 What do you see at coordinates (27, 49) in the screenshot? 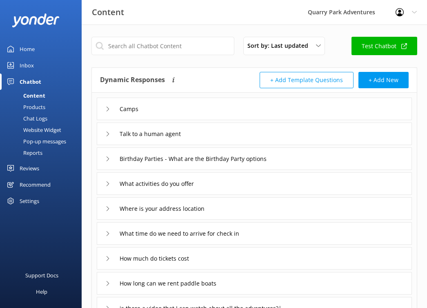
I see `div: Home` at bounding box center [27, 49].